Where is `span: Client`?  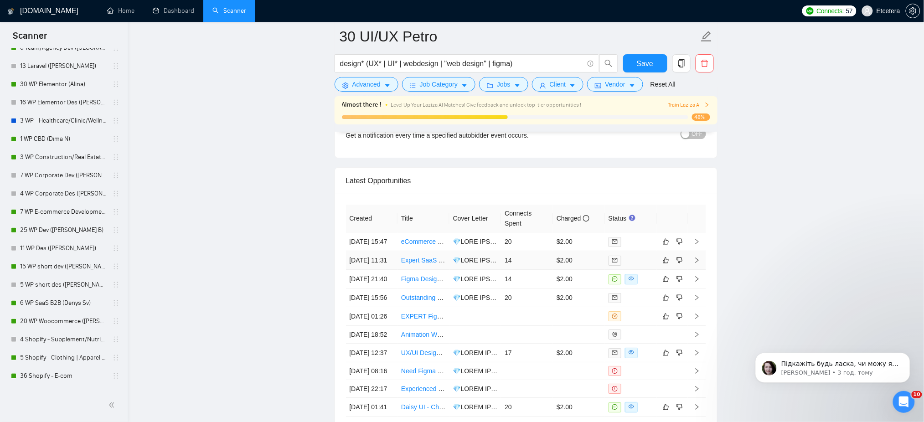 span: Client is located at coordinates (558, 84).